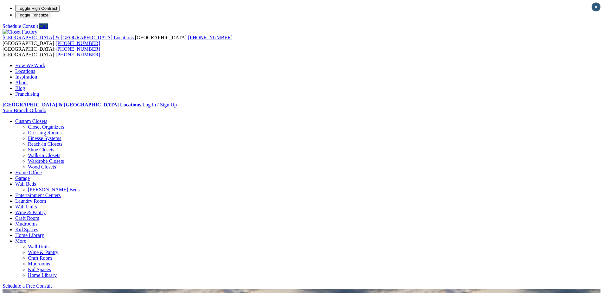  Describe the element at coordinates (29, 173) in the screenshot. I see `a: Home Office` at that location.